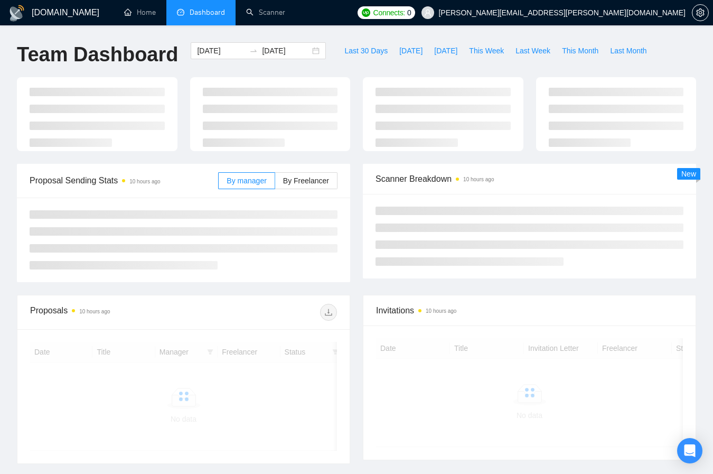 The width and height of the screenshot is (713, 474). I want to click on span: Dashboard, so click(207, 12).